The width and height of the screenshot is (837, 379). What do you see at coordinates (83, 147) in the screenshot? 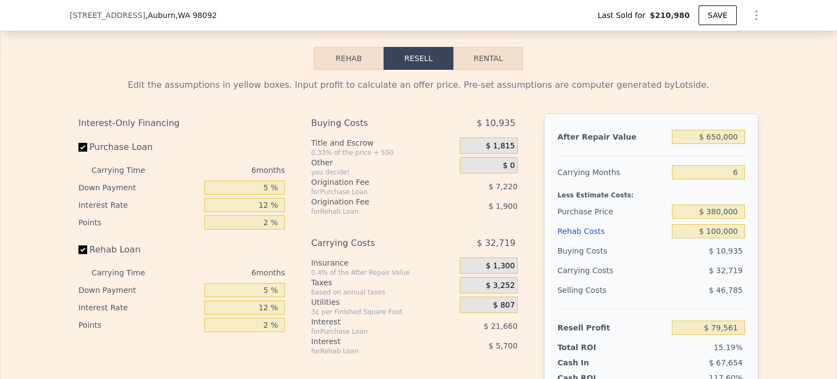
I see `input: Purchase Loan` at bounding box center [83, 147].